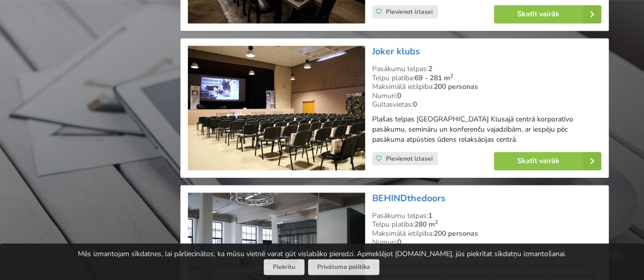 This screenshot has width=644, height=280. What do you see at coordinates (409, 198) in the screenshot?
I see `a: BEHINDthedoors` at bounding box center [409, 198].